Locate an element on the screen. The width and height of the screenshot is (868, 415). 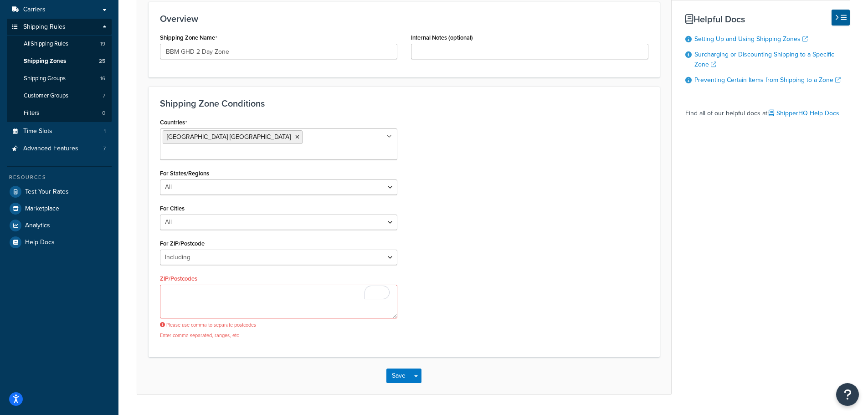
span: Customer Groups is located at coordinates (46, 95).